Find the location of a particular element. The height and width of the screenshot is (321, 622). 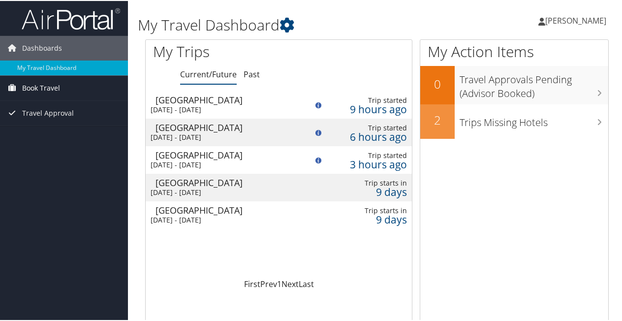

span: Book Travel is located at coordinates (41, 87).